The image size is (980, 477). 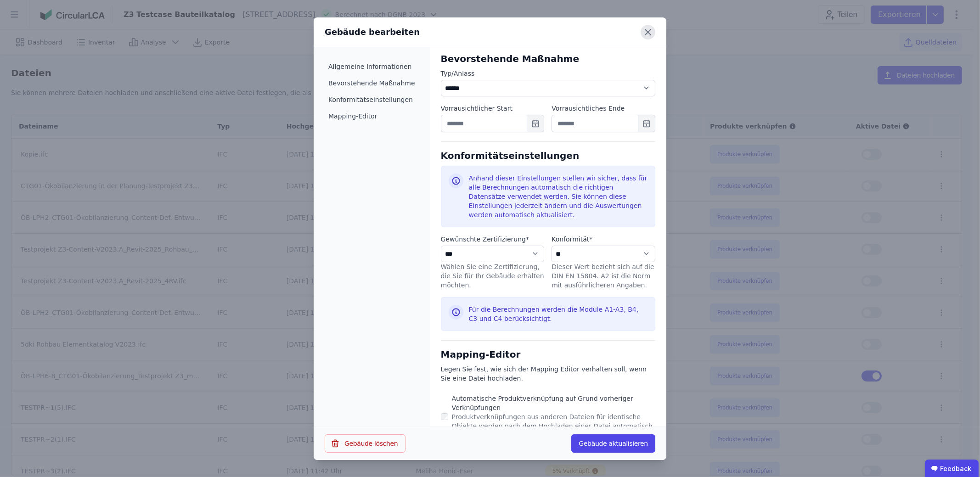 I want to click on div: Legen Sie fest, wie sich der Mapping Editor verhalten soll, wenn Sie eine Datei hochladen., so click(x=548, y=374).